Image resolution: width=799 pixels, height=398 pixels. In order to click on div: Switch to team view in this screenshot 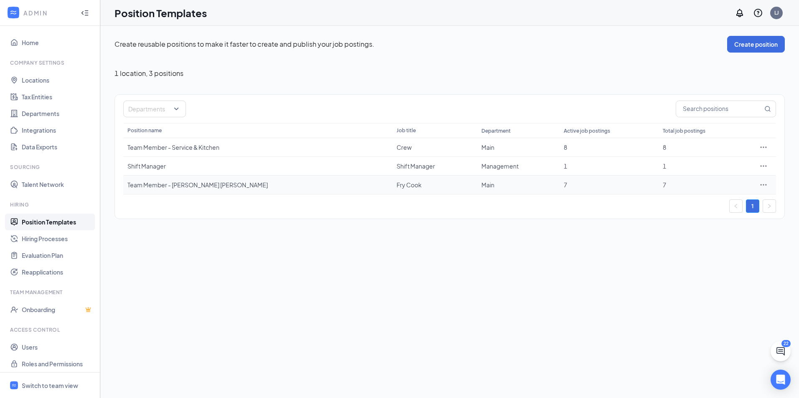, I will do `click(50, 386)`.